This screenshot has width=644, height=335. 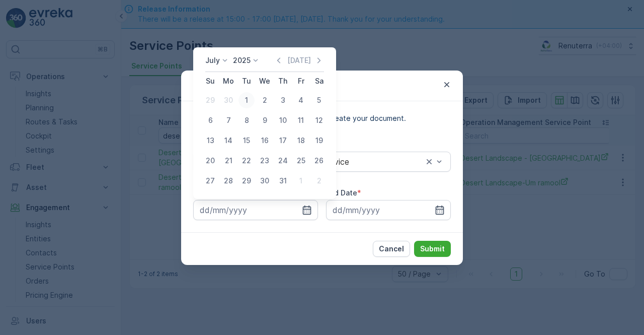 What do you see at coordinates (283, 100) in the screenshot?
I see `div: 3` at bounding box center [283, 100].